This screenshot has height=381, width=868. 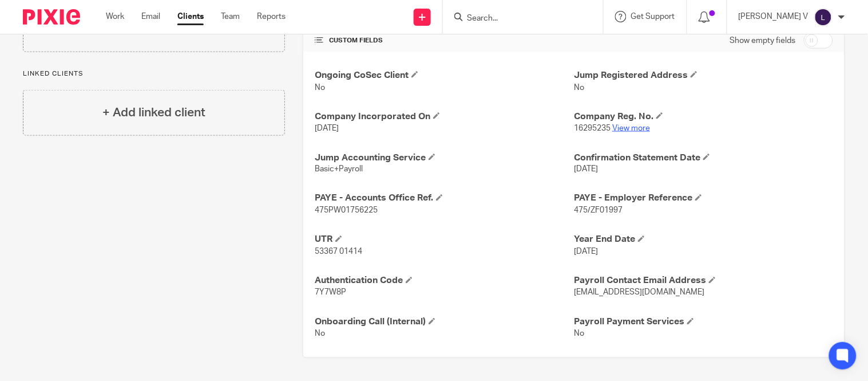 What do you see at coordinates (151, 16) in the screenshot?
I see `a: Email` at bounding box center [151, 16].